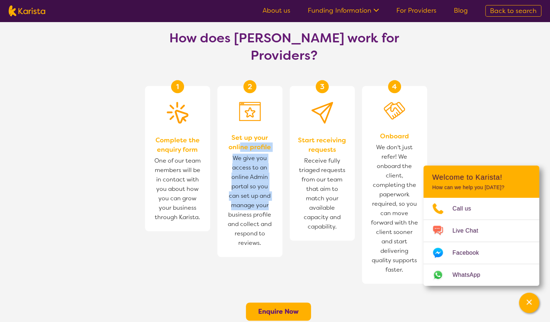 The width and height of the screenshot is (550, 322). Describe the element at coordinates (250, 111) in the screenshot. I see `img: Set up your online profile` at that location.